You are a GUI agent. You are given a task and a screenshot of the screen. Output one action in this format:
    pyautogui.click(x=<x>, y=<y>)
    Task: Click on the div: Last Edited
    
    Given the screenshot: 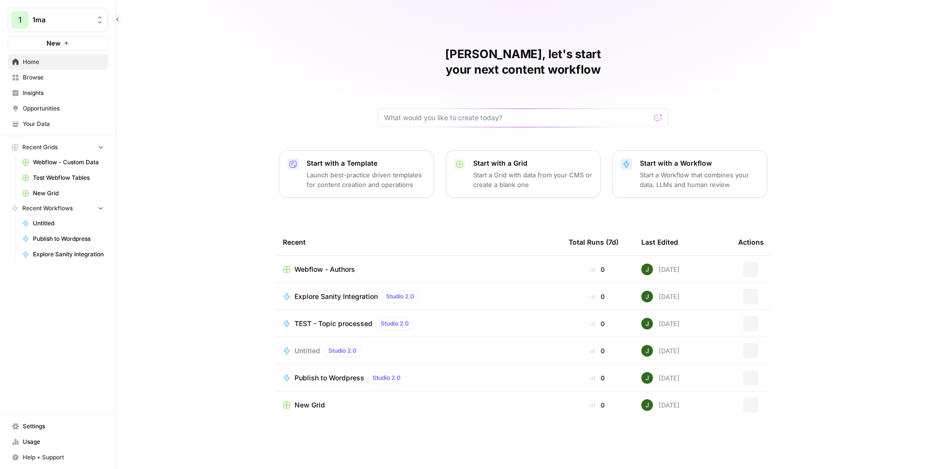 What is the action you would take?
    pyautogui.click(x=660, y=242)
    